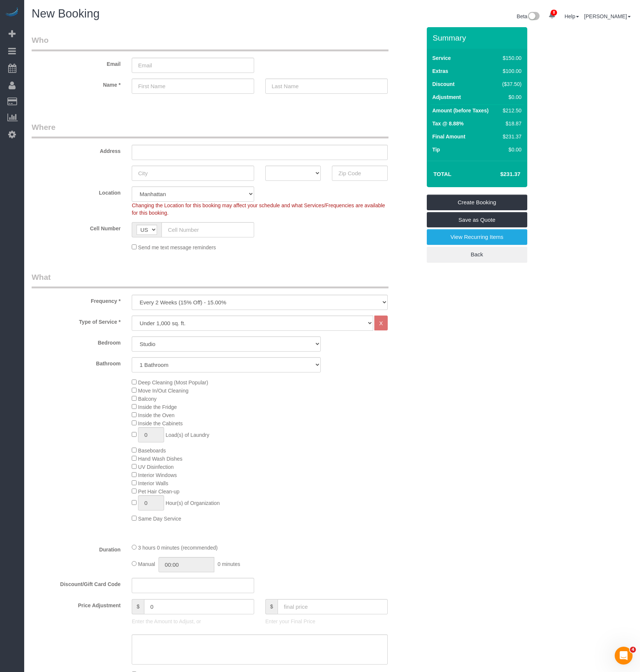  Describe the element at coordinates (229, 564) in the screenshot. I see `span: 0 minutes` at that location.